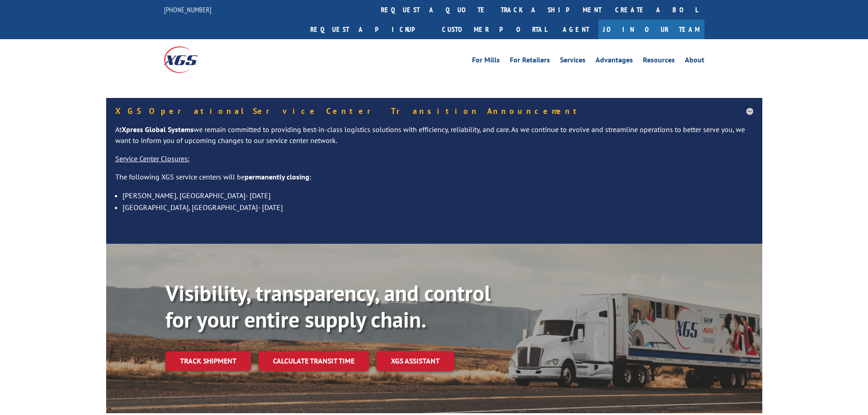  Describe the element at coordinates (152, 159) in the screenshot. I see `u: Service Center Closures:` at that location.